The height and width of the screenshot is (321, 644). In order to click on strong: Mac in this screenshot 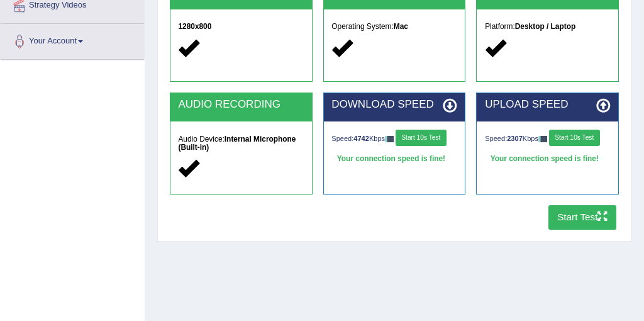, I will do `click(400, 26)`.